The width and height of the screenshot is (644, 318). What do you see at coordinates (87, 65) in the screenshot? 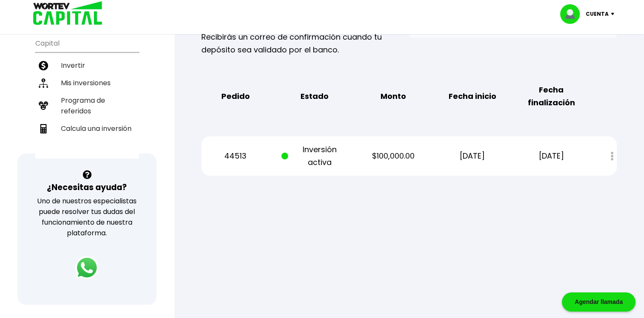
I see `li: Invertir` at bounding box center [87, 65].